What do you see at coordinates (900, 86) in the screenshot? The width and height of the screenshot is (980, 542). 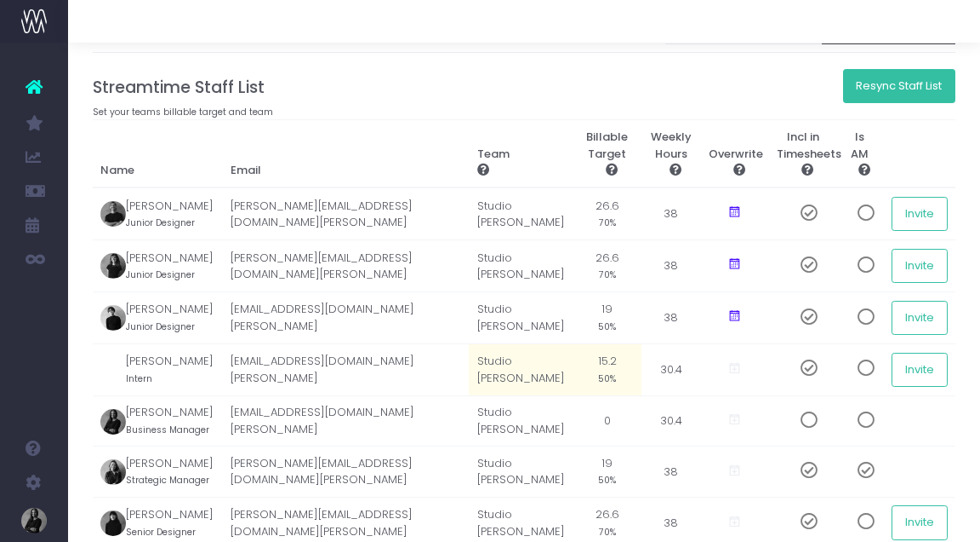 I see `button: Resync Staff List` at bounding box center [900, 86].